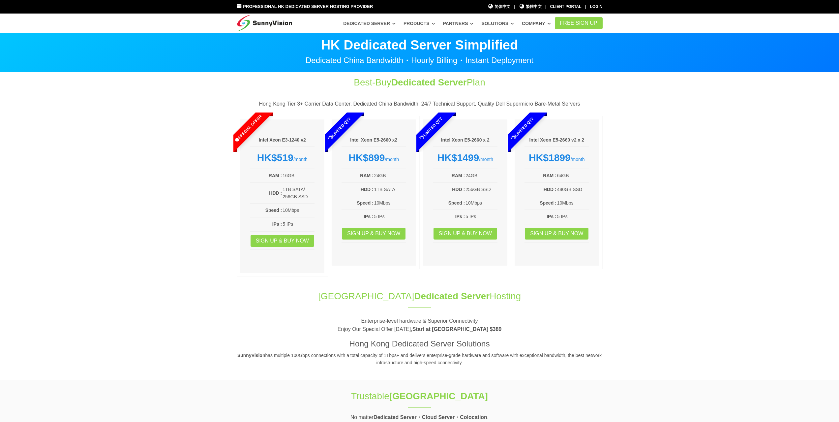 This screenshot has height=422, width=839. I want to click on strong: SunnyVision, so click(251, 355).